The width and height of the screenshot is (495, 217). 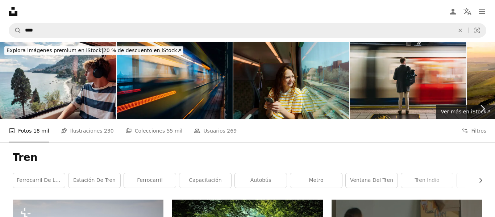 What do you see at coordinates (465, 112) in the screenshot?
I see `span: Ver más en iStock ↗` at bounding box center [465, 112].